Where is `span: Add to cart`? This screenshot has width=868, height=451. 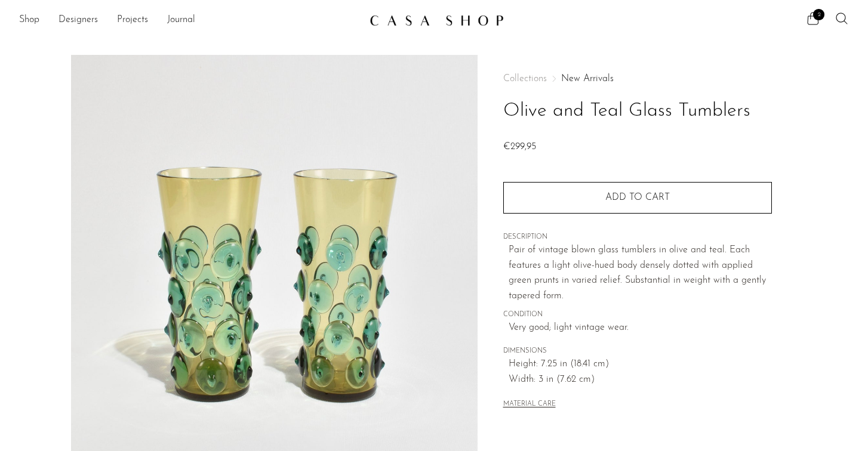
span: Add to cart is located at coordinates (638, 197).